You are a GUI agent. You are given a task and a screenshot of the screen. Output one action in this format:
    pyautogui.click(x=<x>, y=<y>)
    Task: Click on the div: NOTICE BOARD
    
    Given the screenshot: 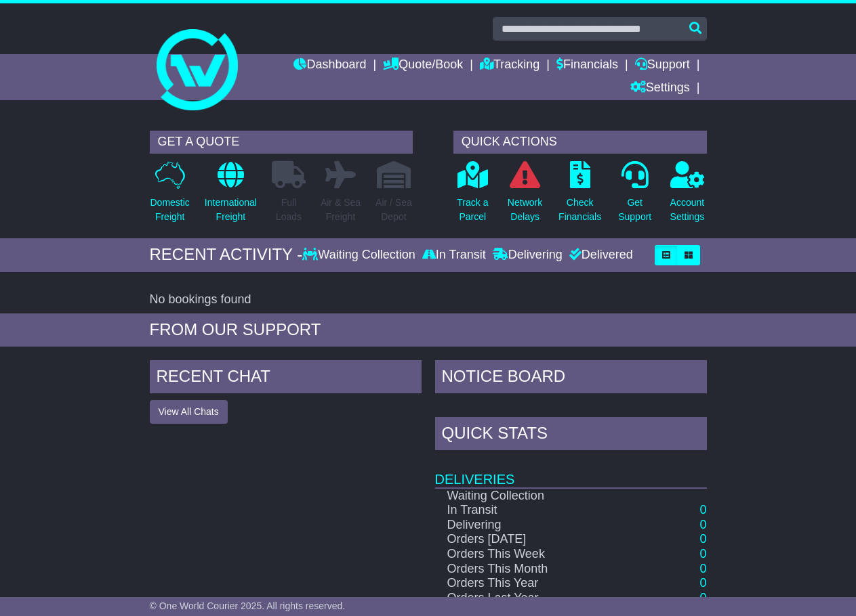 What is the action you would take?
    pyautogui.click(x=571, y=379)
    